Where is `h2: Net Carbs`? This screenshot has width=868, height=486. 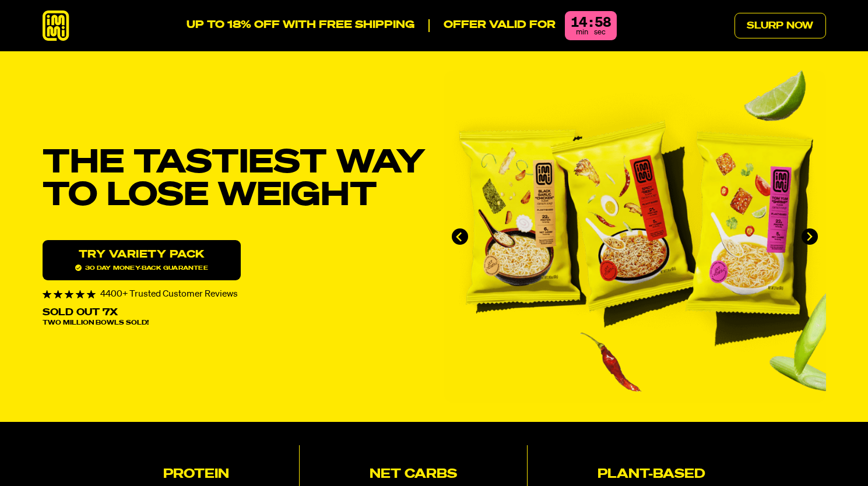
h2: Net Carbs is located at coordinates (413, 475).